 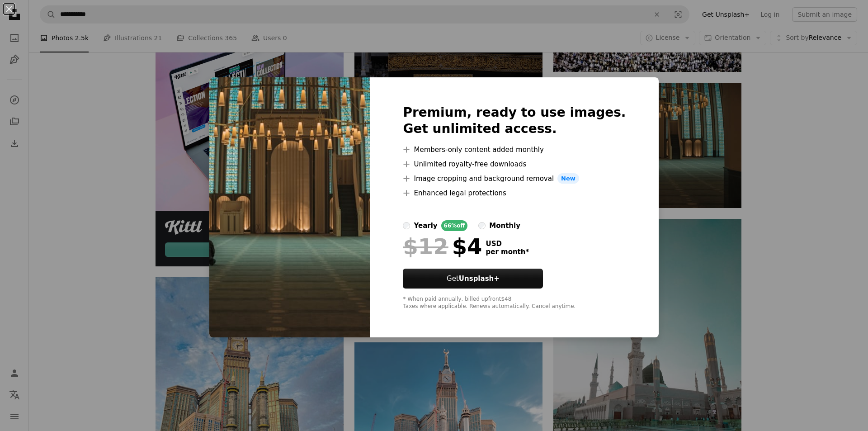 I want to click on input: monthly, so click(x=482, y=226).